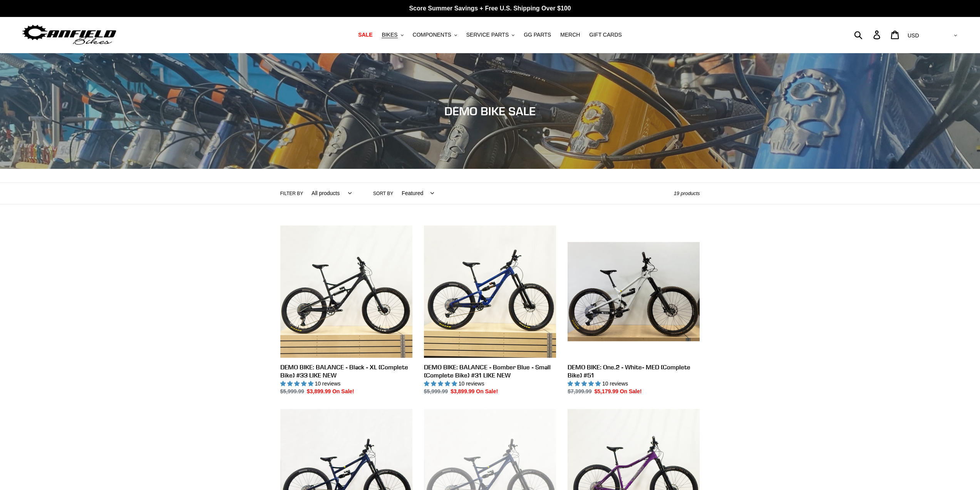 The height and width of the screenshot is (490, 980). What do you see at coordinates (432, 35) in the screenshot?
I see `span: COMPONENTS` at bounding box center [432, 35].